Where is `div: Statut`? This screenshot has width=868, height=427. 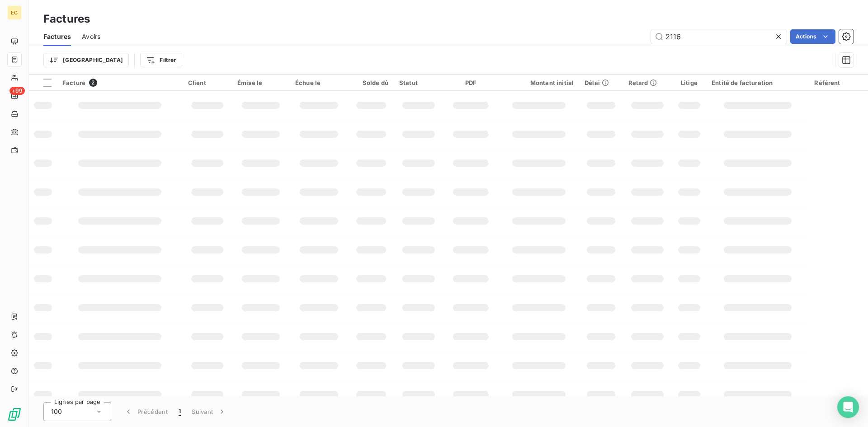 div: Statut is located at coordinates (419, 83).